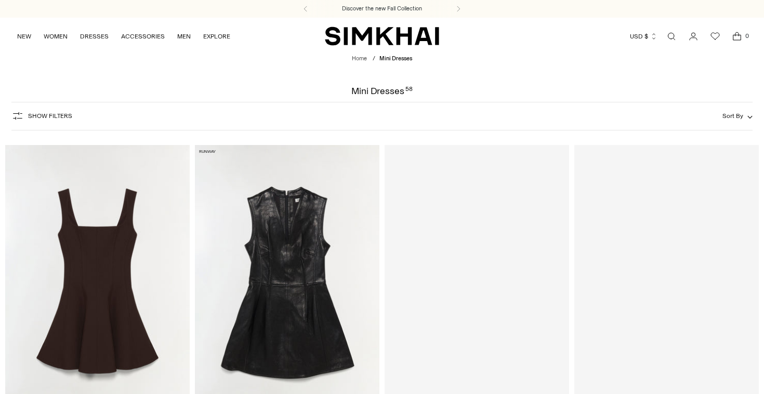 The height and width of the screenshot is (394, 764). What do you see at coordinates (733, 116) in the screenshot?
I see `span: Sort By` at bounding box center [733, 116].